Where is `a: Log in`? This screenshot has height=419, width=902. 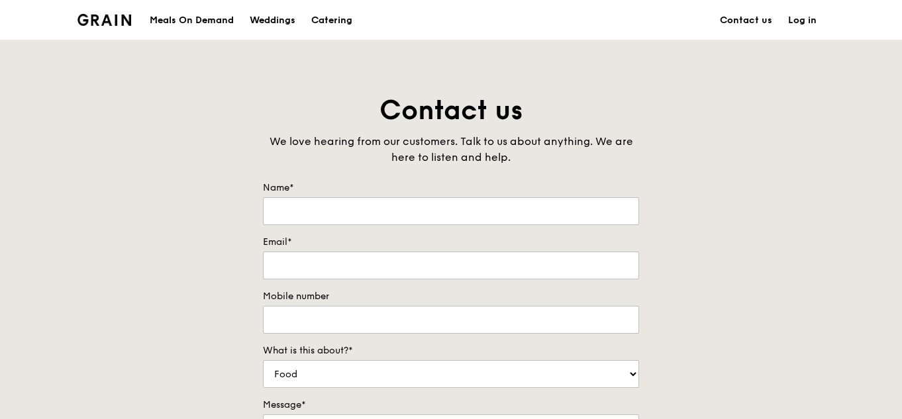 a: Log in is located at coordinates (802, 21).